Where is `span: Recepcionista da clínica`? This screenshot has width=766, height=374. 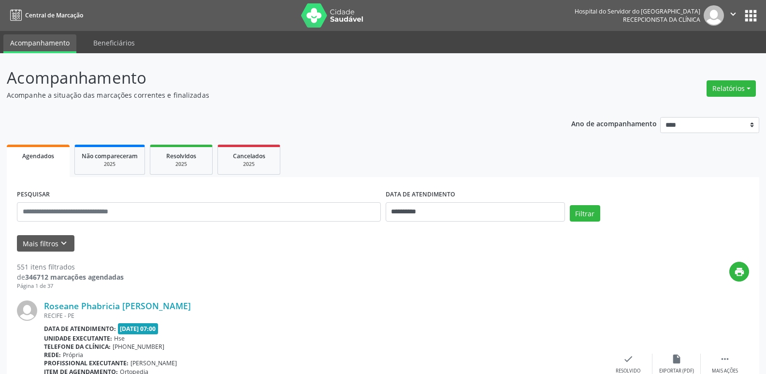 span: Recepcionista da clínica is located at coordinates (662, 19).